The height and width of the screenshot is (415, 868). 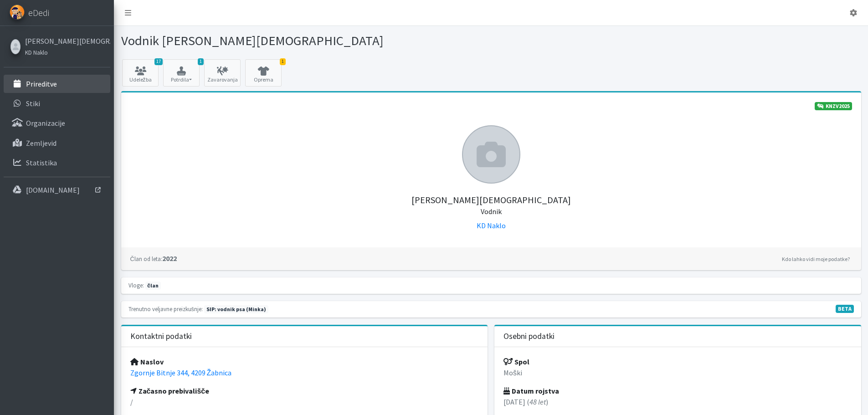 What do you see at coordinates (678, 372) in the screenshot?
I see `p: Moški` at bounding box center [678, 372].